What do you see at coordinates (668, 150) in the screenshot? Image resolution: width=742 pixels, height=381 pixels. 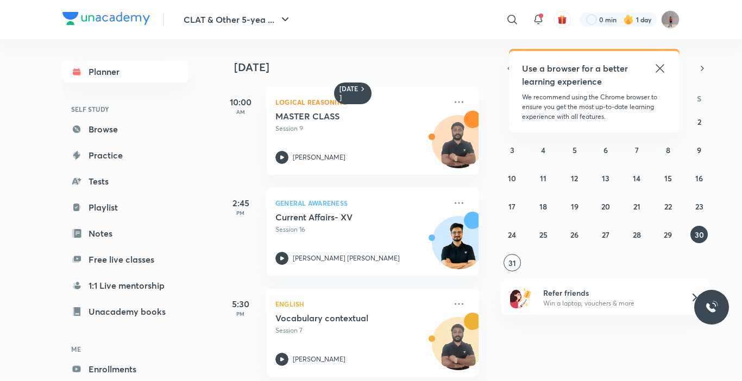 I see `abbr: August 8, 2025` at bounding box center [668, 150].